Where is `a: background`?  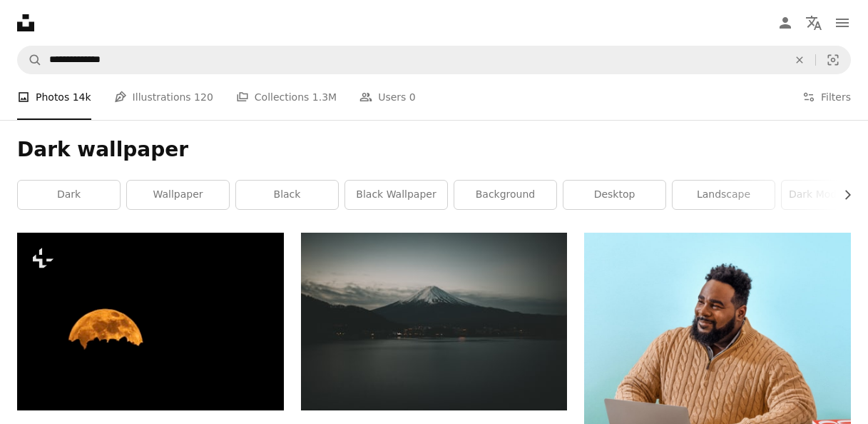
a: background is located at coordinates (505, 194).